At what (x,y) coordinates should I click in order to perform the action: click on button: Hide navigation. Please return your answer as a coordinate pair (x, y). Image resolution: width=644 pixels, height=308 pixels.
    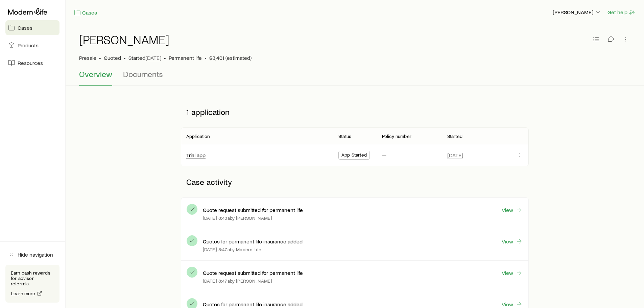
    Looking at the image, I should click on (33, 255).